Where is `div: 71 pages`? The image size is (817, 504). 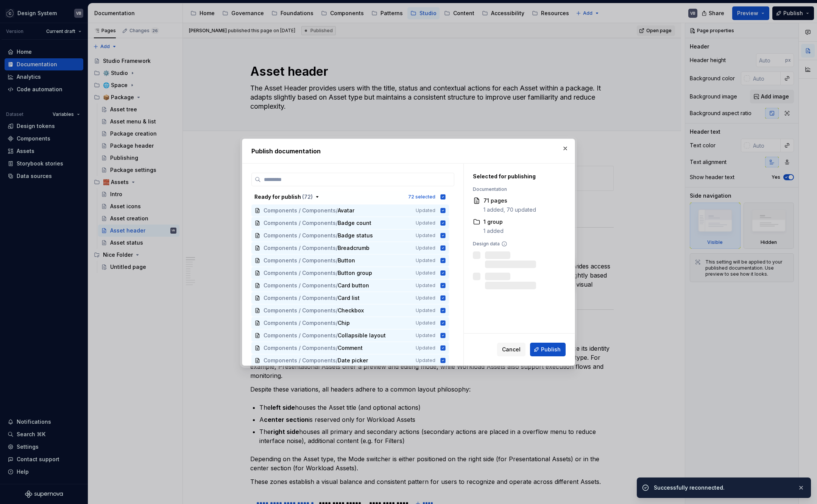
div: 71 pages is located at coordinates (509, 201).